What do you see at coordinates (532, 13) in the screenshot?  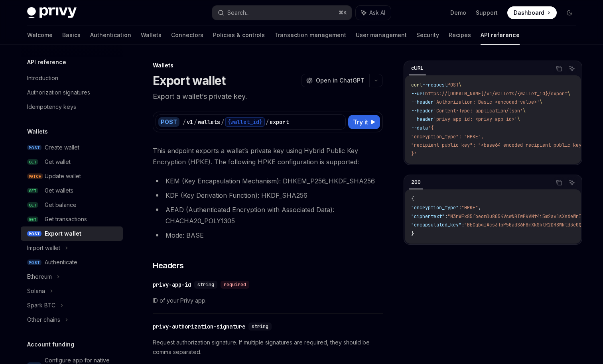 I see `a: Dashboard` at bounding box center [532, 13].